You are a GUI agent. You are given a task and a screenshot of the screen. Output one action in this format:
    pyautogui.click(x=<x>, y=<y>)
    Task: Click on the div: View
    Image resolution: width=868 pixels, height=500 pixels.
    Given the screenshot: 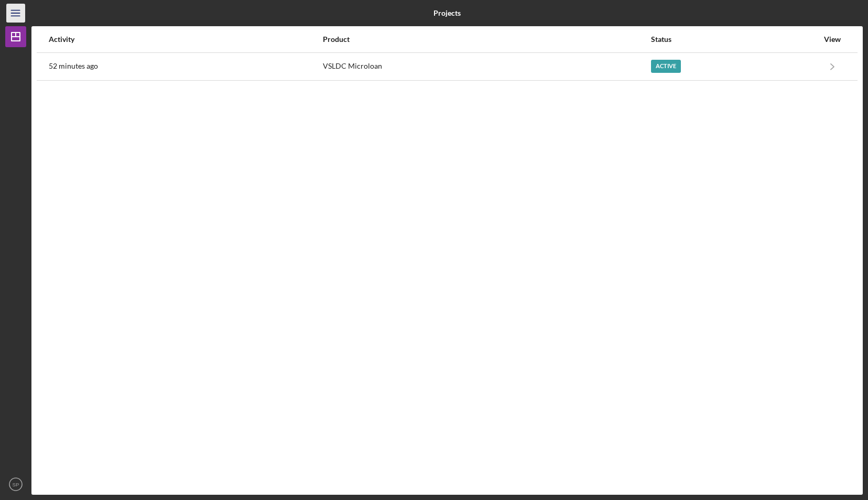 What is the action you would take?
    pyautogui.click(x=833, y=40)
    